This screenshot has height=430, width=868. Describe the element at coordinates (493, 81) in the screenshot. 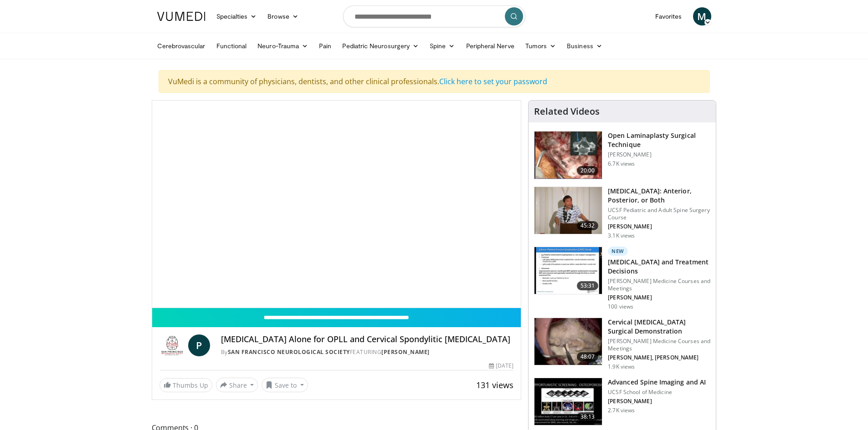

I see `a: Click here to set your password` at that location.